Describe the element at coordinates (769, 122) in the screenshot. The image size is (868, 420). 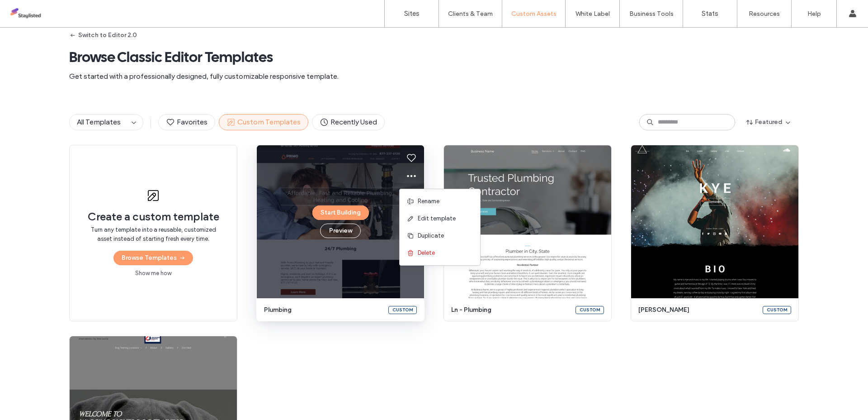
I see `button: Featured` at that location.